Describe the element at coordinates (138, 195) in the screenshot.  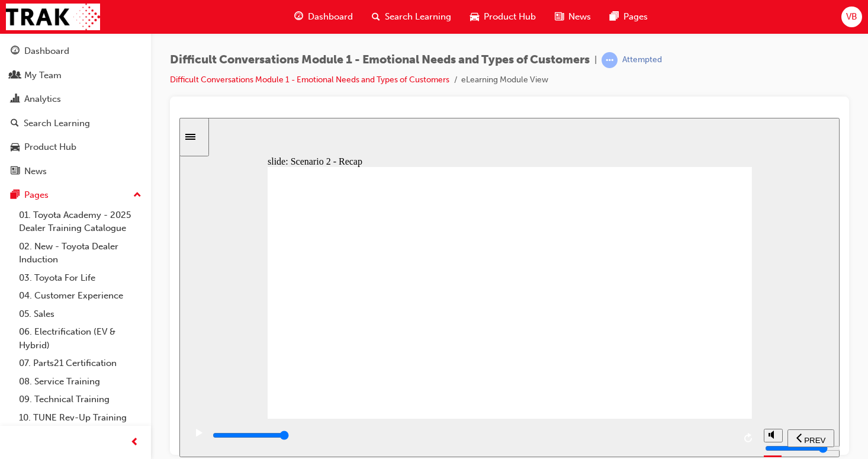
I see `span: up-icon` at that location.